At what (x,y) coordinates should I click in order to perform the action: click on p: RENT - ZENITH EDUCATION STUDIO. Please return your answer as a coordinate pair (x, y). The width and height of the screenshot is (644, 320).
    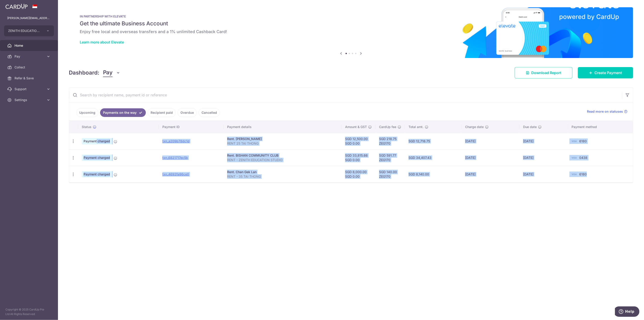
    Looking at the image, I should click on (282, 160).